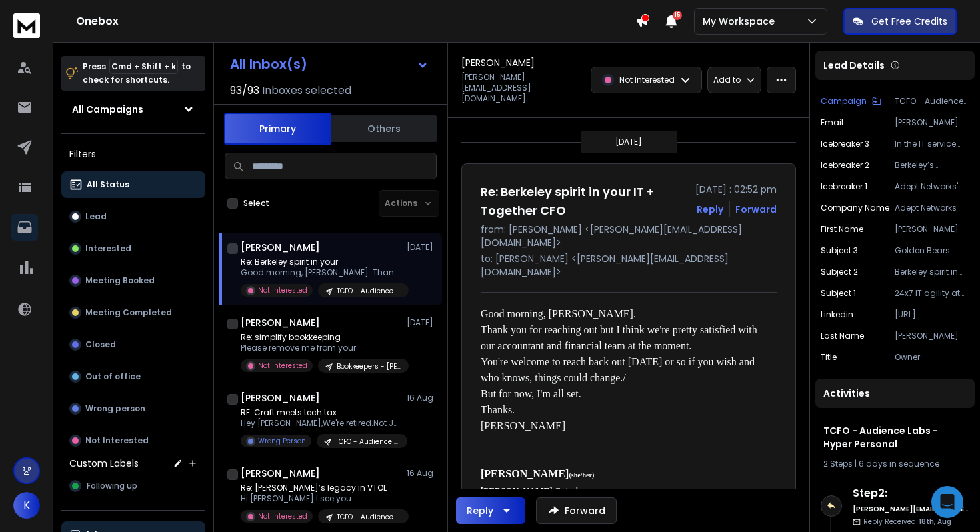 This screenshot has height=532, width=980. I want to click on button: Primary, so click(277, 128).